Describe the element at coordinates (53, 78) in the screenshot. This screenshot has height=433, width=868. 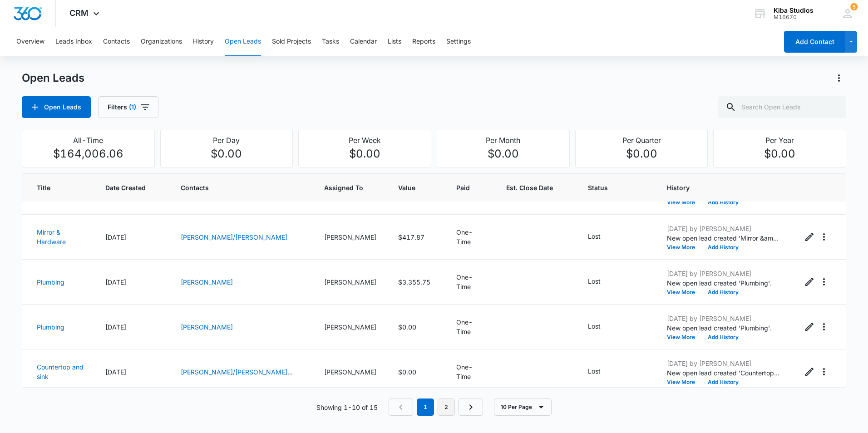
I see `h1: Open Leads` at that location.